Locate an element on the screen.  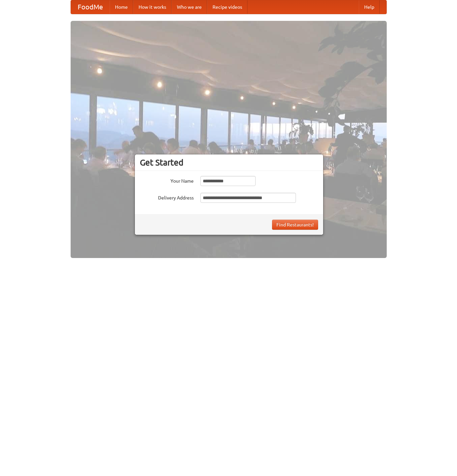
a: How it works is located at coordinates (152, 7).